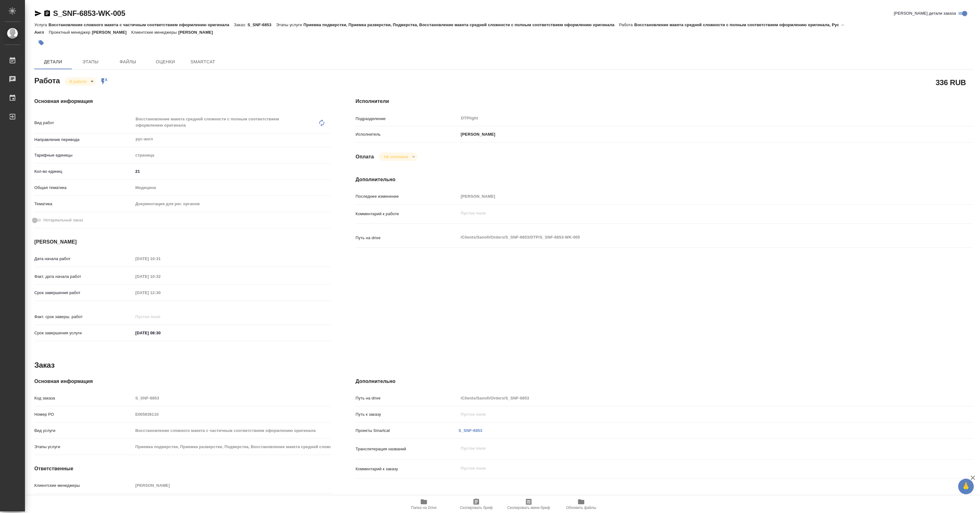 Image resolution: width=980 pixels, height=513 pixels. What do you see at coordinates (231, 188) in the screenshot?
I see `div: Медицина` at bounding box center [231, 188].